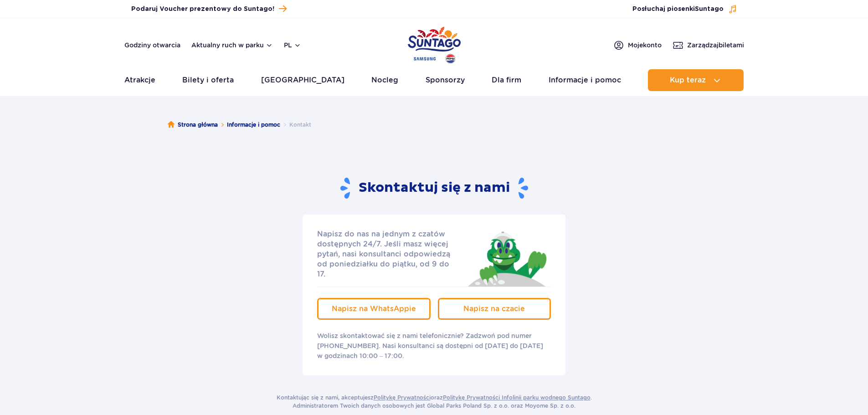 Image resolution: width=868 pixels, height=415 pixels. Describe the element at coordinates (209, 9) in the screenshot. I see `a: Podaruj Voucher prezentowy do Suntago!` at that location.